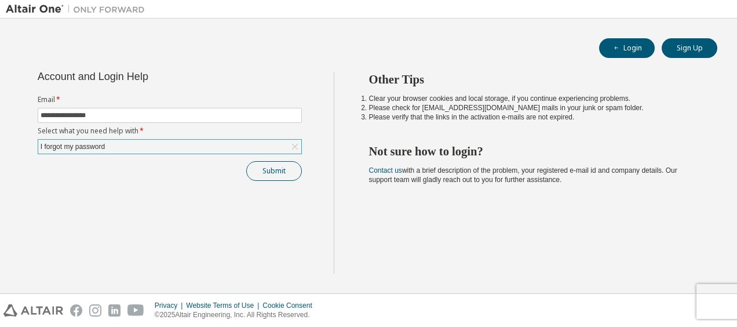  What do you see at coordinates (627, 48) in the screenshot?
I see `button: Login` at bounding box center [627, 48].